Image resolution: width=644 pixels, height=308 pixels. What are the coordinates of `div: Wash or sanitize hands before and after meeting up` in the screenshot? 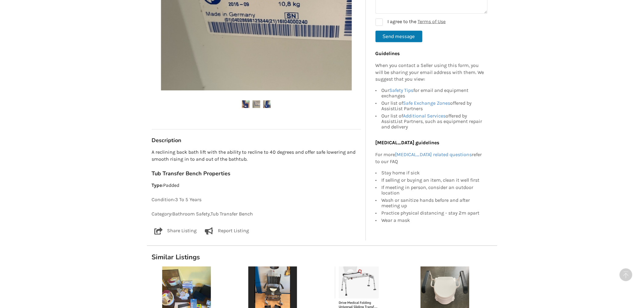 It's located at (433, 203).